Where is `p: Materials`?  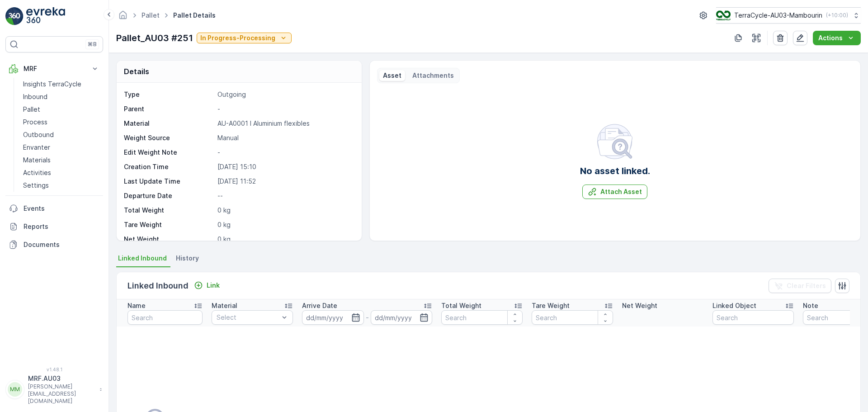 p: Materials is located at coordinates (37, 160).